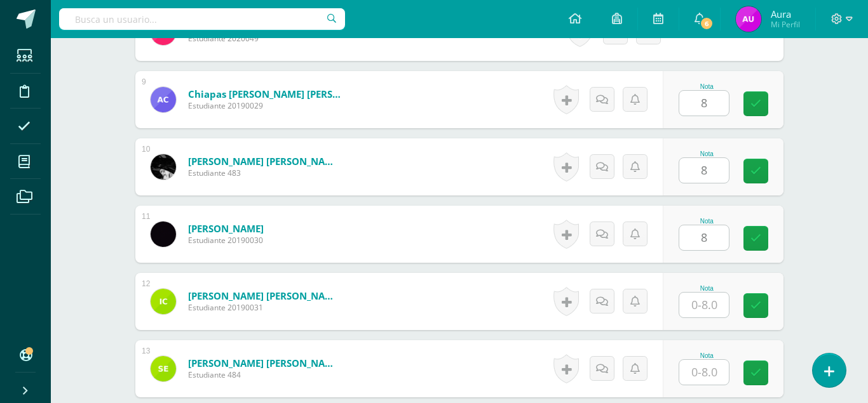 The height and width of the screenshot is (403, 868). I want to click on span: Aura, so click(786, 14).